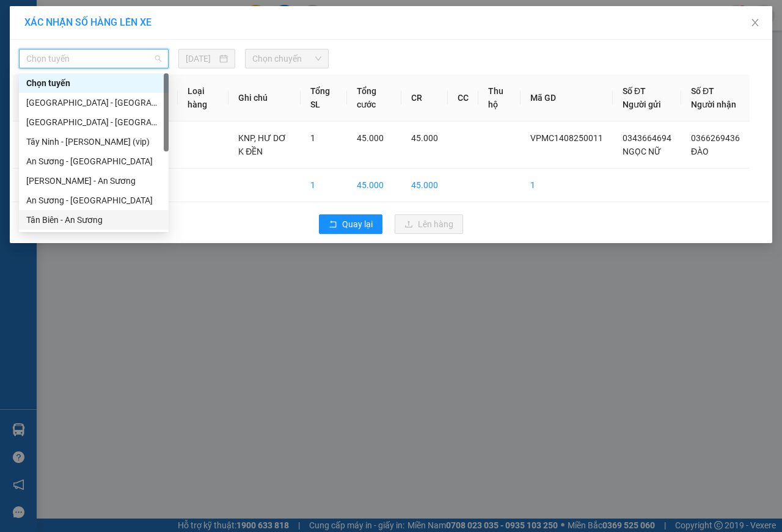 The width and height of the screenshot is (782, 532). Describe the element at coordinates (323, 98) in the screenshot. I see `th: Tổng SL` at that location.